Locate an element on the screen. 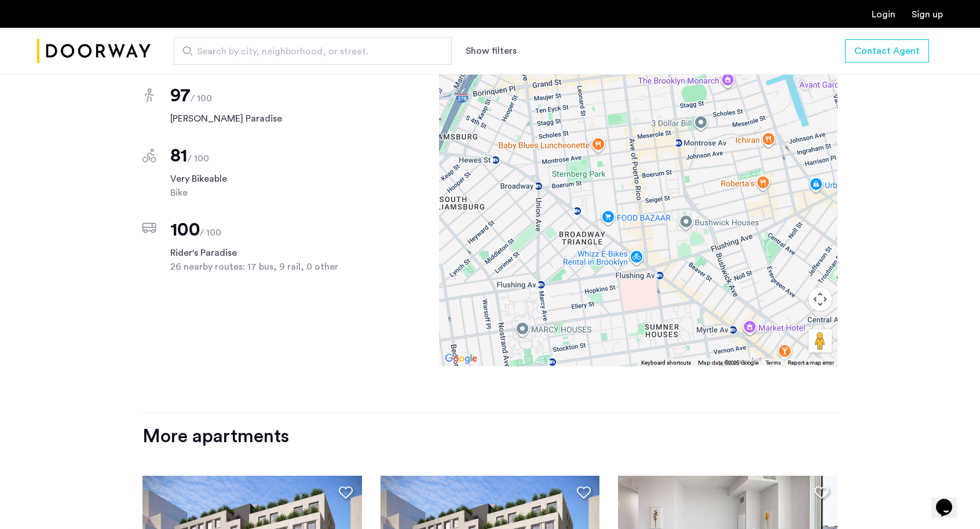 The image size is (980, 529). span: Map data ©2025 Google is located at coordinates (728, 363).